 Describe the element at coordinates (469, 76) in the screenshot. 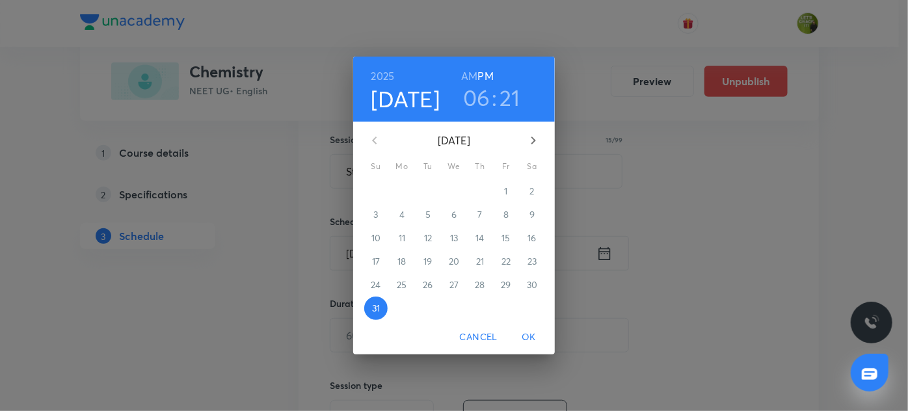

I see `h6: AM` at that location.